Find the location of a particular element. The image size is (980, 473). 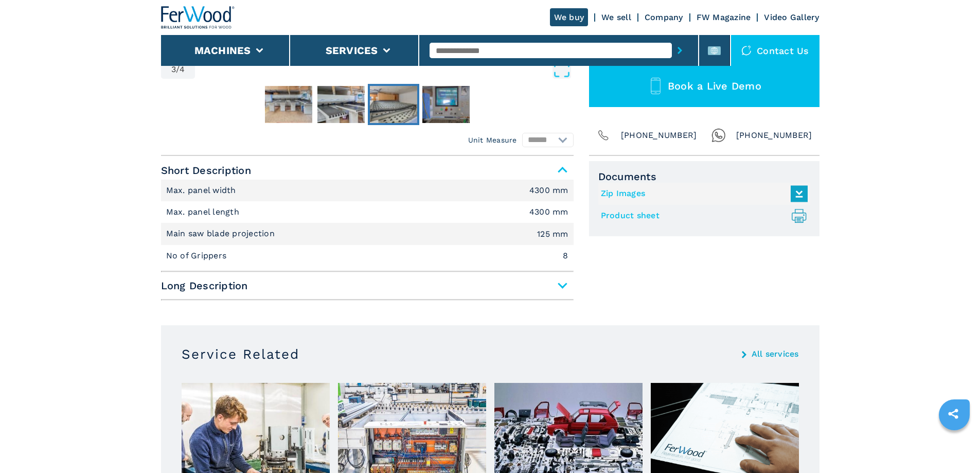

p: No of Grippers is located at coordinates (198, 256).